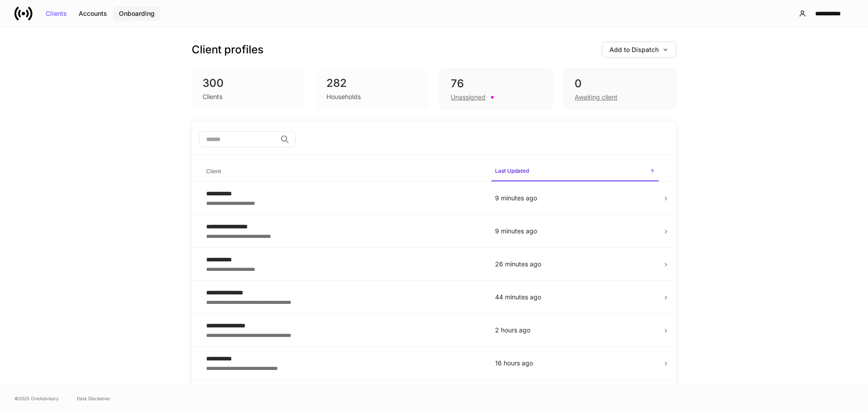 This screenshot has height=412, width=868. I want to click on div: Households, so click(344, 97).